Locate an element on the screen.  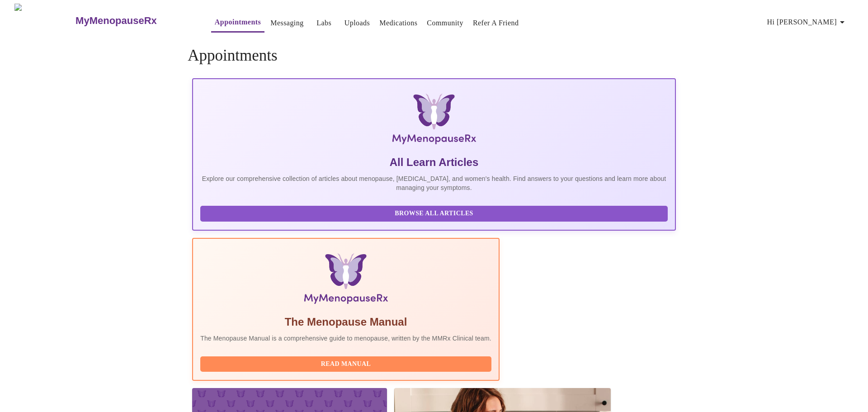
a: Uploads is located at coordinates (357, 23).